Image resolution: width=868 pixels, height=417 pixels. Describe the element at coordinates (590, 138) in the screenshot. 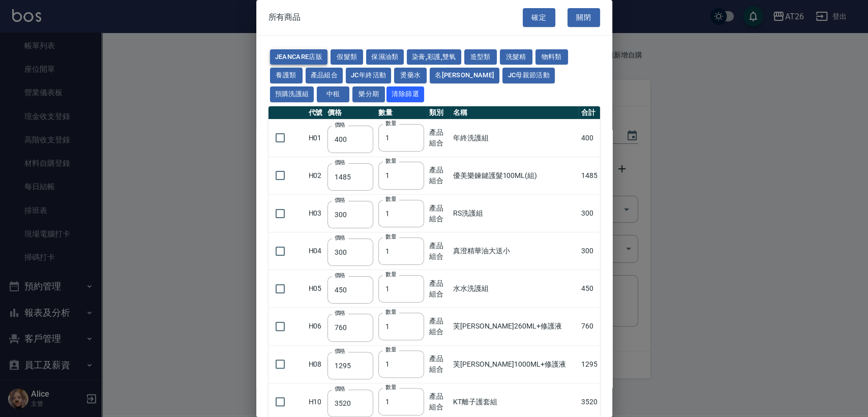

I see `td: 400` at that location.